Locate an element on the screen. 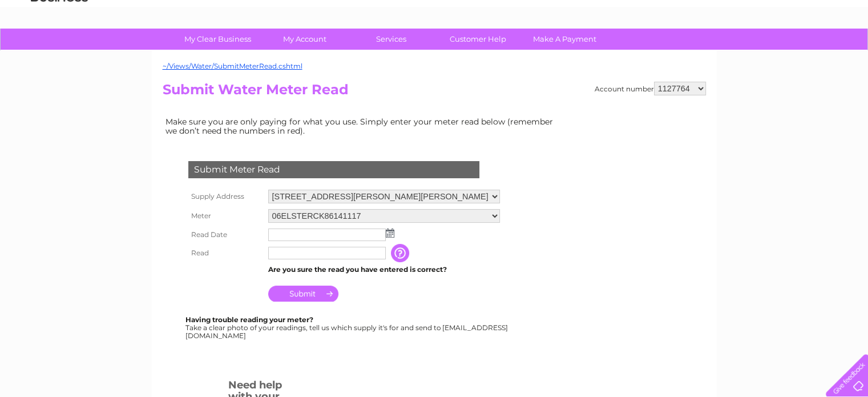 The width and height of the screenshot is (868, 397). td: Make sure you are only paying for what you use. Simply enter your meter read below (remember we d... is located at coordinates (362, 126).